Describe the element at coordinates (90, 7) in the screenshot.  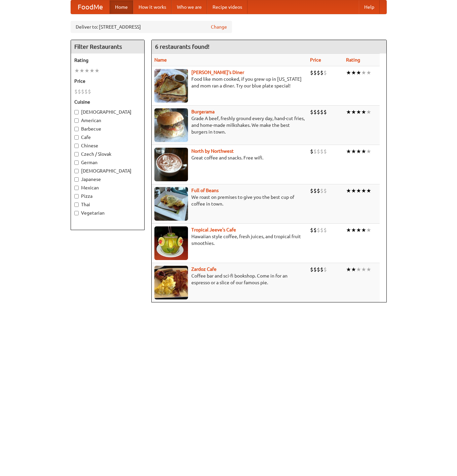
I see `a: FoodMe` at that location.